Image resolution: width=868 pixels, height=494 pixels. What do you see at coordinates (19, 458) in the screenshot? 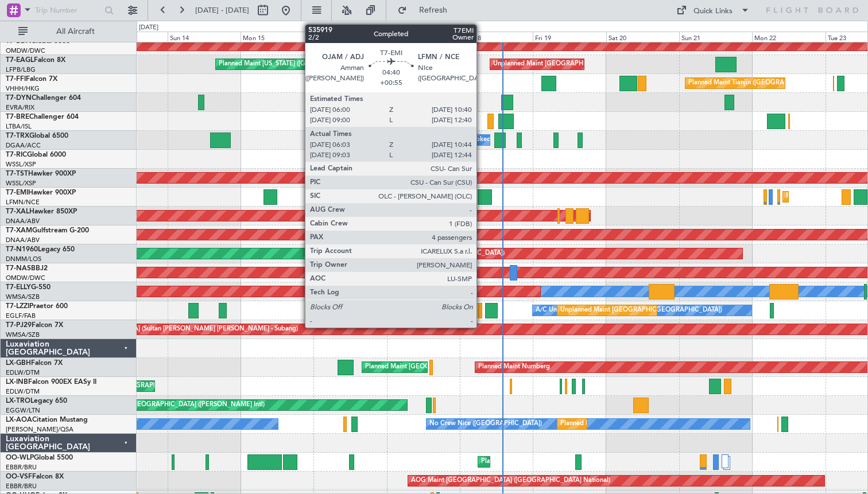
I see `span: OO-WLP` at bounding box center [19, 458].